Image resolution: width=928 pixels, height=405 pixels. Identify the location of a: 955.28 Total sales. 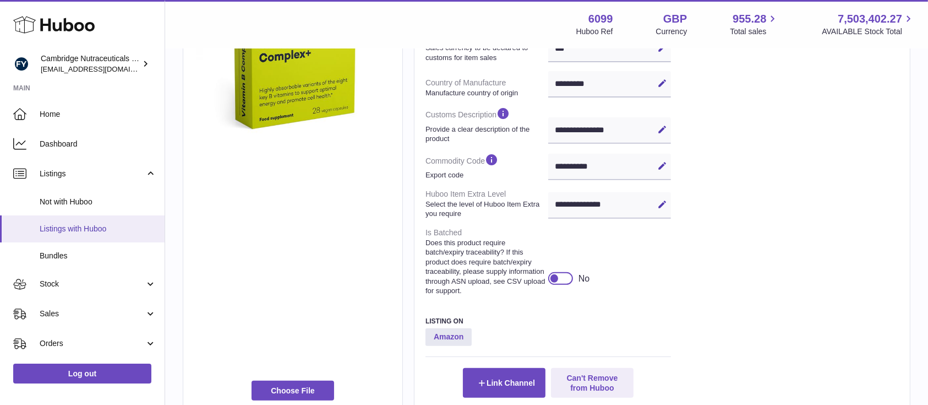
(754, 24).